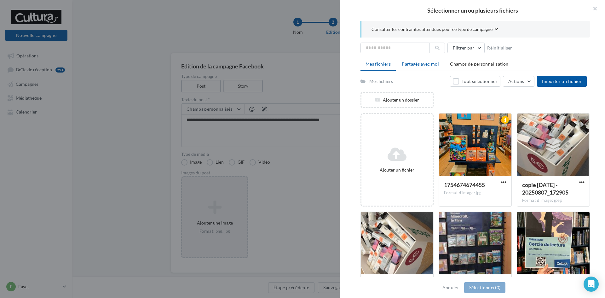 The image size is (605, 298). What do you see at coordinates (497, 287) in the screenshot?
I see `span: (0)` at bounding box center [497, 287].